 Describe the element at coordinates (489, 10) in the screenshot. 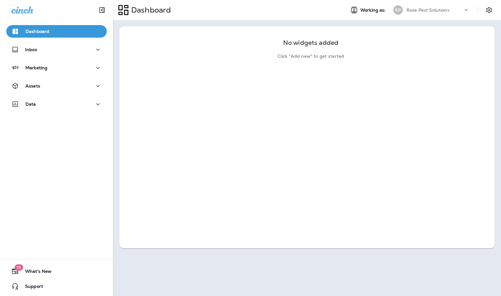

I see `button: Settings` at that location.